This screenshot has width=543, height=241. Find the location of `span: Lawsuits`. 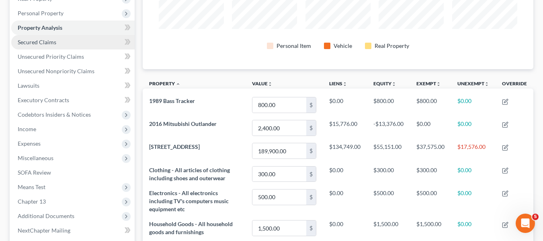

span: Lawsuits is located at coordinates (29, 85).